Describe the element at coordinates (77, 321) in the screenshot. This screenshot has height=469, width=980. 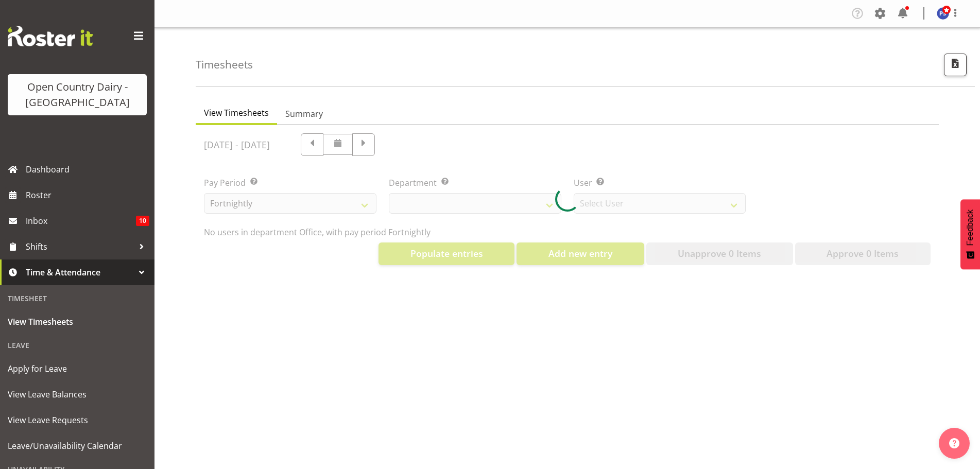
I see `a: View Timesheets` at that location.